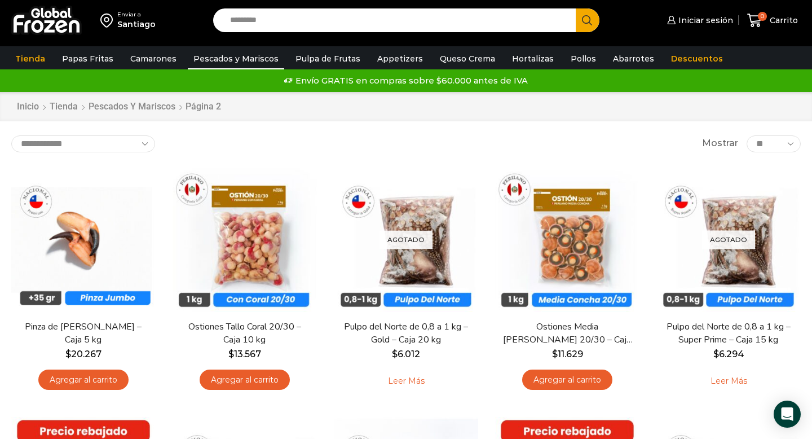  I want to click on bdi: 20.267, so click(83, 353).